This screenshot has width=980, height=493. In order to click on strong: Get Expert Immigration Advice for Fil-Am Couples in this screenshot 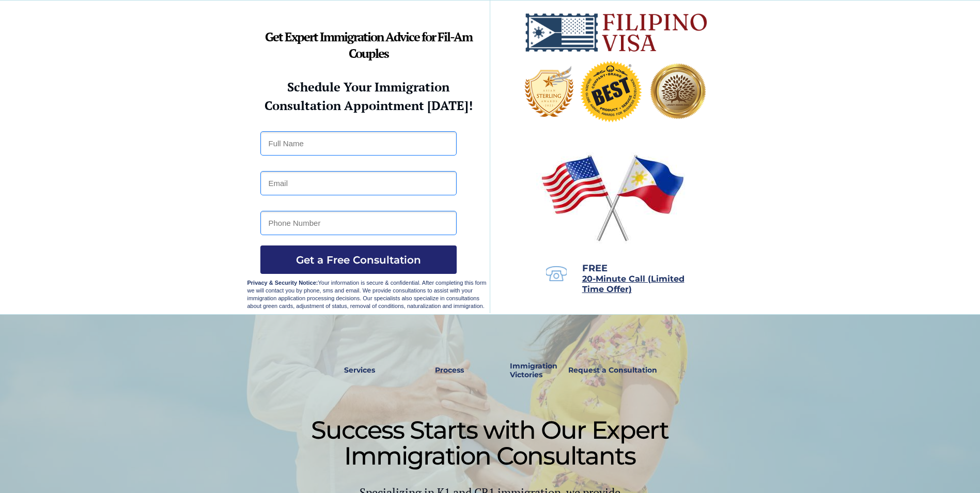, I will do `click(368, 45)`.